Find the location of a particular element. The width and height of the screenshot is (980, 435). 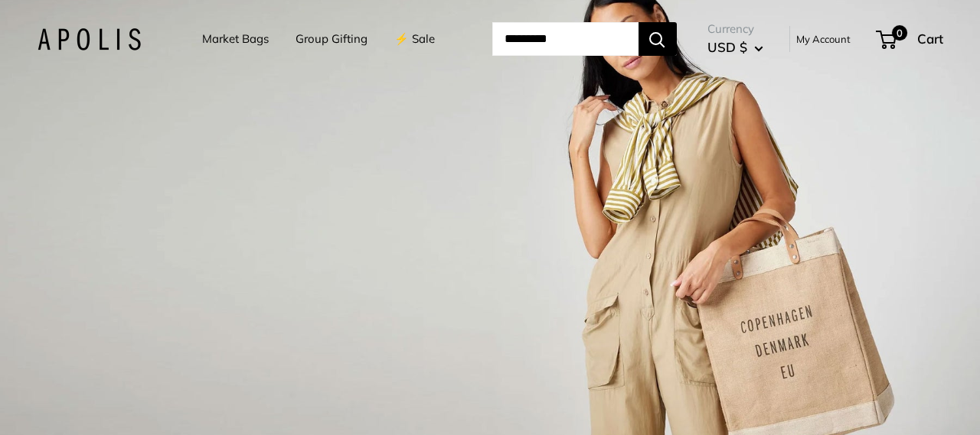

span: USD $ is located at coordinates (728, 47).